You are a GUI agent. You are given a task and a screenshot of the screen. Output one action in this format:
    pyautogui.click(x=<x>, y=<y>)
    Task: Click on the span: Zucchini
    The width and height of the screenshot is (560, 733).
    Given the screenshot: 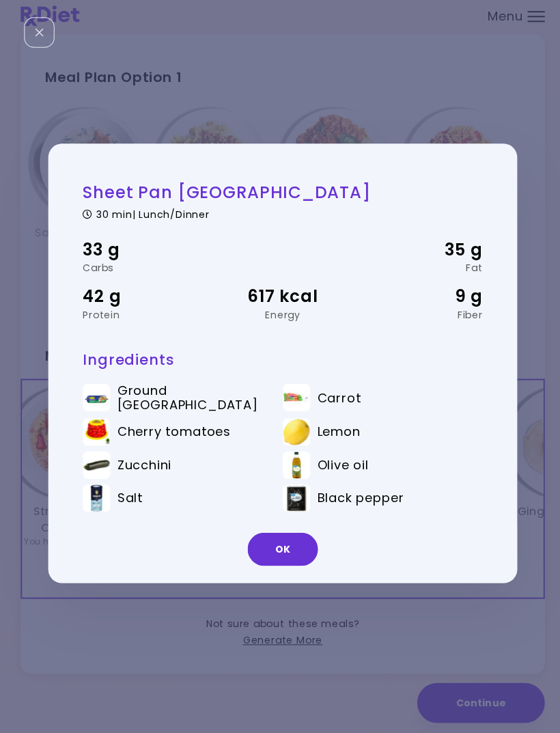 What is the action you would take?
    pyautogui.click(x=143, y=467)
    